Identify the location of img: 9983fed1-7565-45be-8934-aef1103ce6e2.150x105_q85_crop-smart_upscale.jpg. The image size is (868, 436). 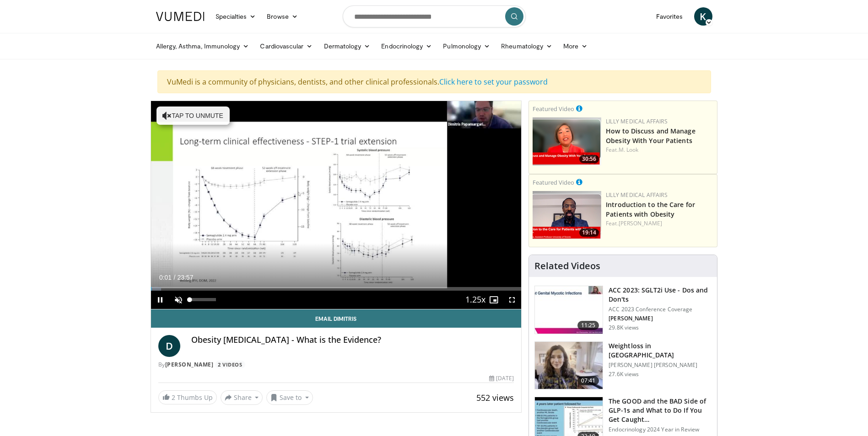
(569, 366).